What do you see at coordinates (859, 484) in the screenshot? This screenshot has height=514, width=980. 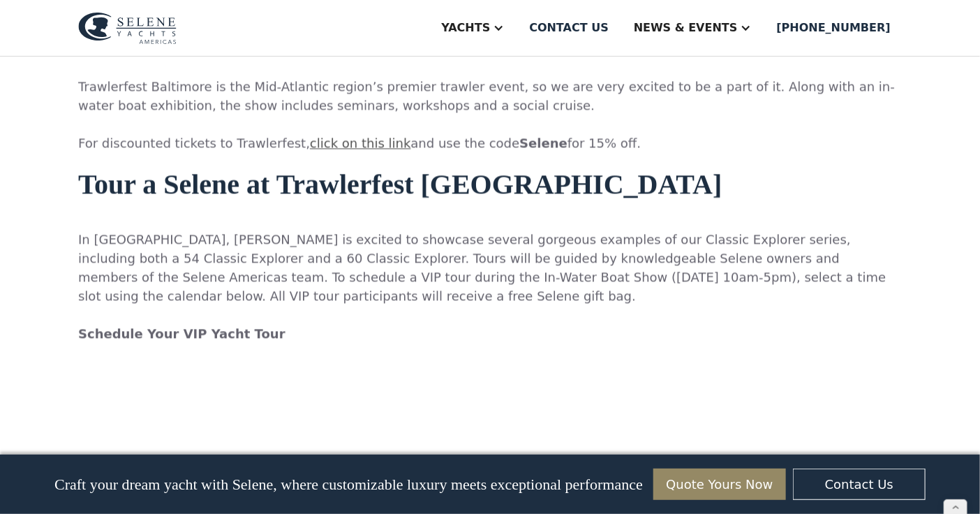 I see `a: Contact Us` at bounding box center [859, 484].